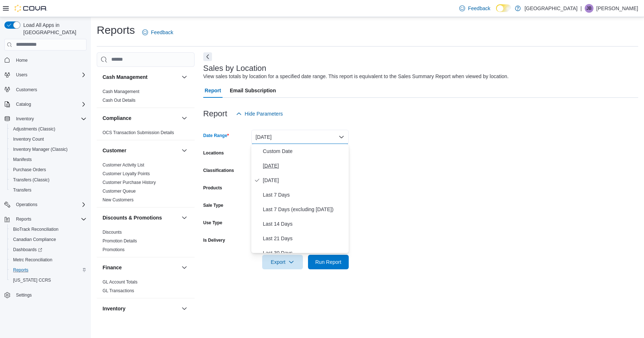 The height and width of the screenshot is (338, 644). Describe the element at coordinates (125, 77) in the screenshot. I see `h3: Cash Management` at that location.